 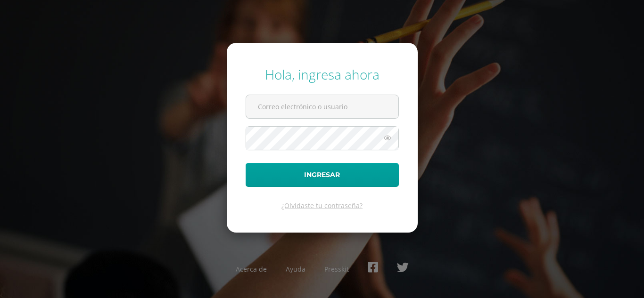 I want to click on a: ¿Olvidaste tu contraseña?, so click(x=322, y=205).